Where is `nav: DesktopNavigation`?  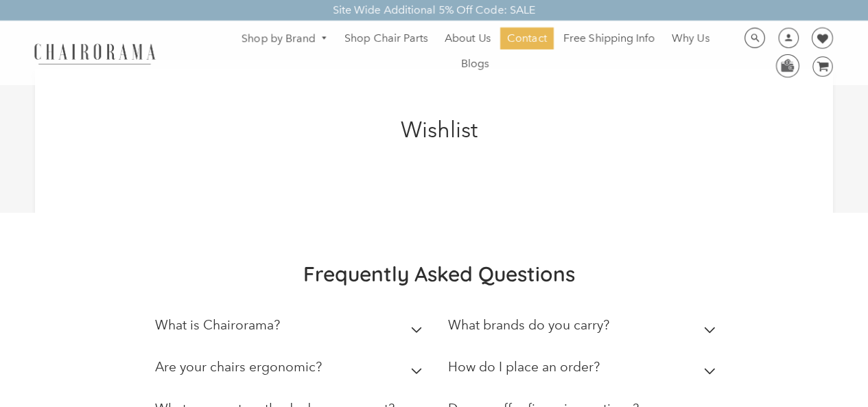
nav: DesktopNavigation is located at coordinates (475, 53).